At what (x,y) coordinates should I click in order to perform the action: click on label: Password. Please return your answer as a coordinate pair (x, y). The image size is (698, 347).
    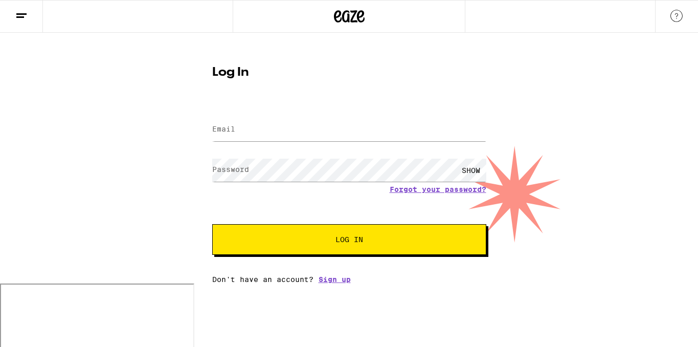
    Looking at the image, I should click on (231, 169).